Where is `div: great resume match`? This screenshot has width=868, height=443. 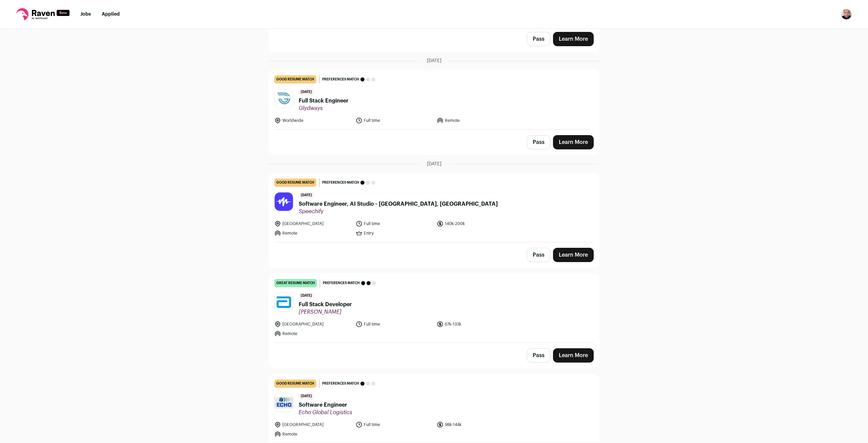
div: great resume match is located at coordinates (296, 283).